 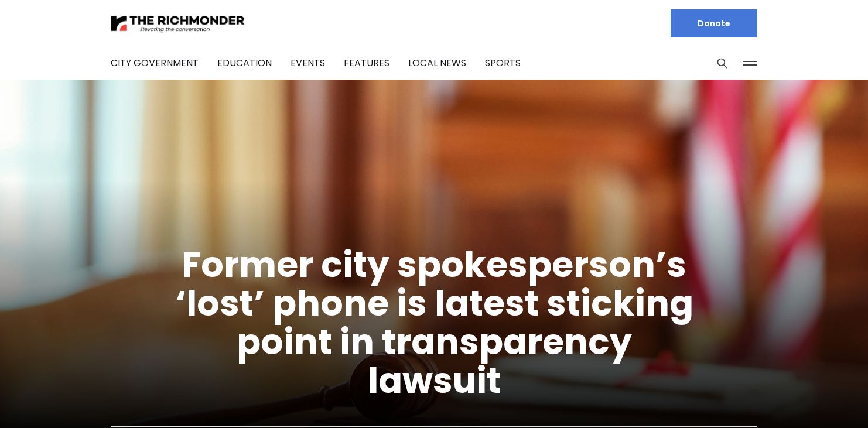 What do you see at coordinates (434, 323) in the screenshot?
I see `a: Former city spokesperson’s ‘lost’ phone is latest sticking point in transparency lawsuit` at bounding box center [434, 323].